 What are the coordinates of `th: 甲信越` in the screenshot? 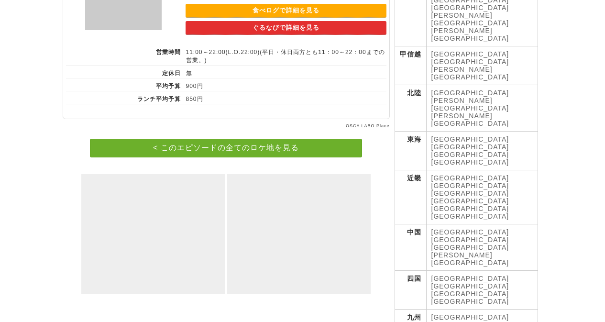 It's located at (410, 66).